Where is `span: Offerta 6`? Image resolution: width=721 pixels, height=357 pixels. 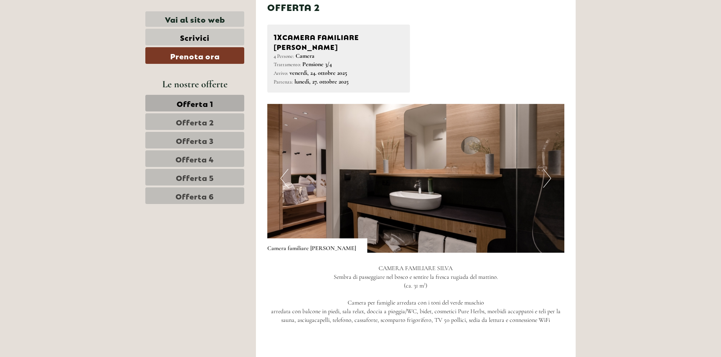 span: Offerta 6 is located at coordinates (195, 195).